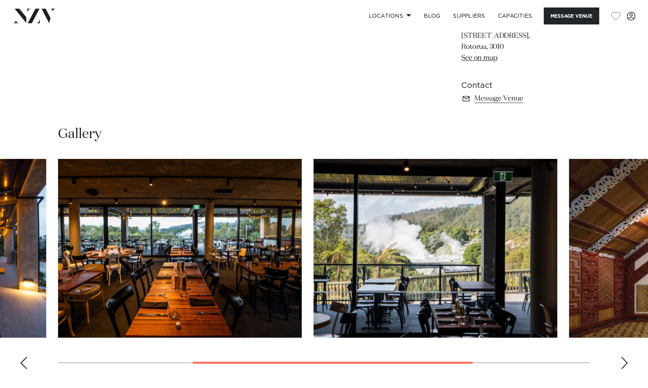  I want to click on h6: Contact, so click(525, 86).